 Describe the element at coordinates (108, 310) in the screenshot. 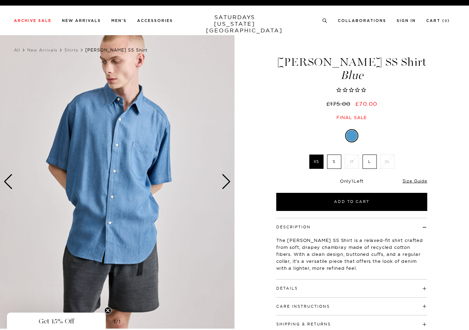

I see `button: Close teaser` at that location.